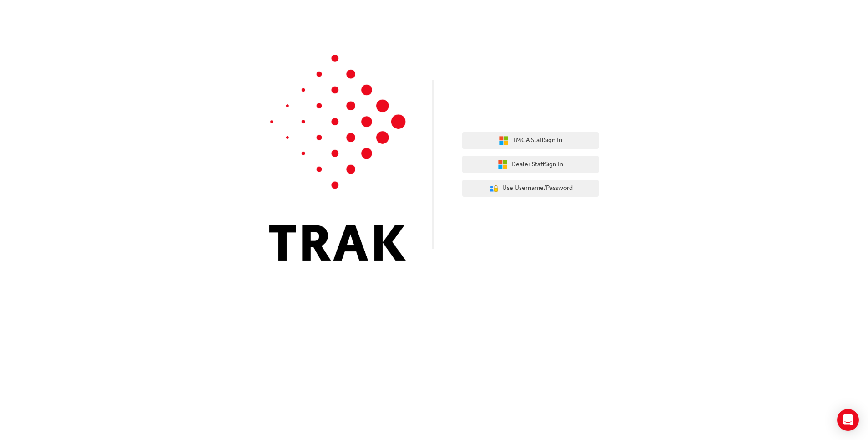 The height and width of the screenshot is (440, 868). Describe the element at coordinates (338, 158) in the screenshot. I see `img: Trak` at that location.